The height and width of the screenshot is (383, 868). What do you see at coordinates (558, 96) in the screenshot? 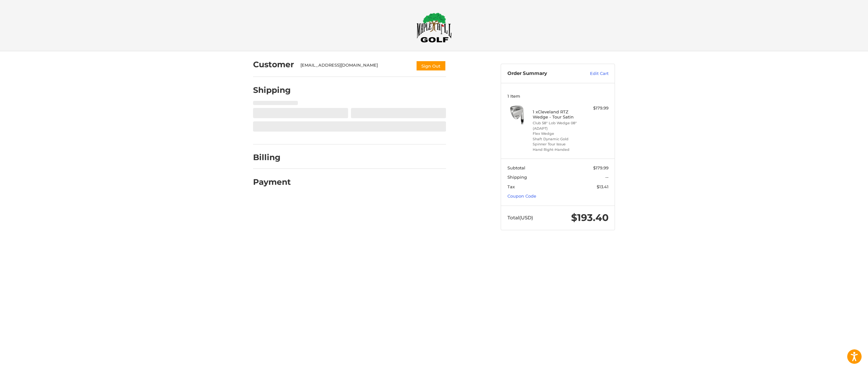
I see `h3: 1 Item` at bounding box center [558, 96].